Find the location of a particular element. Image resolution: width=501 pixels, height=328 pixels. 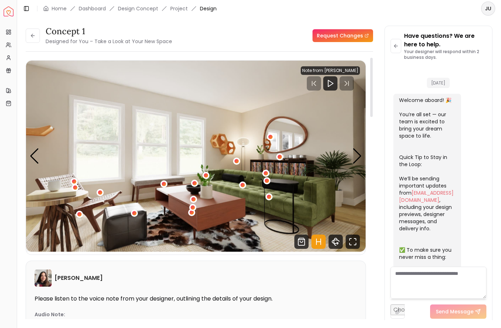

p: Please listen to the voice note from your designer, outlining the details of your design. is located at coordinates (196, 299).